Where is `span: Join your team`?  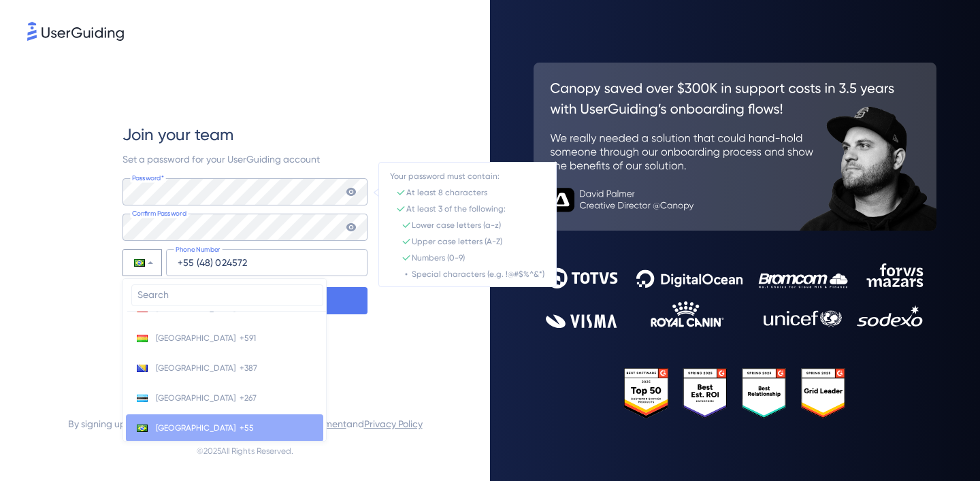
span: Join your team is located at coordinates (178, 134).